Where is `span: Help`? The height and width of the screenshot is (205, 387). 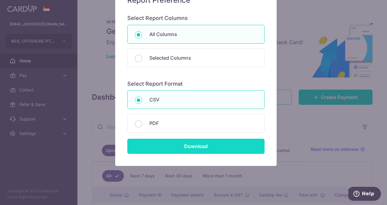 span: Help is located at coordinates (20, 7).